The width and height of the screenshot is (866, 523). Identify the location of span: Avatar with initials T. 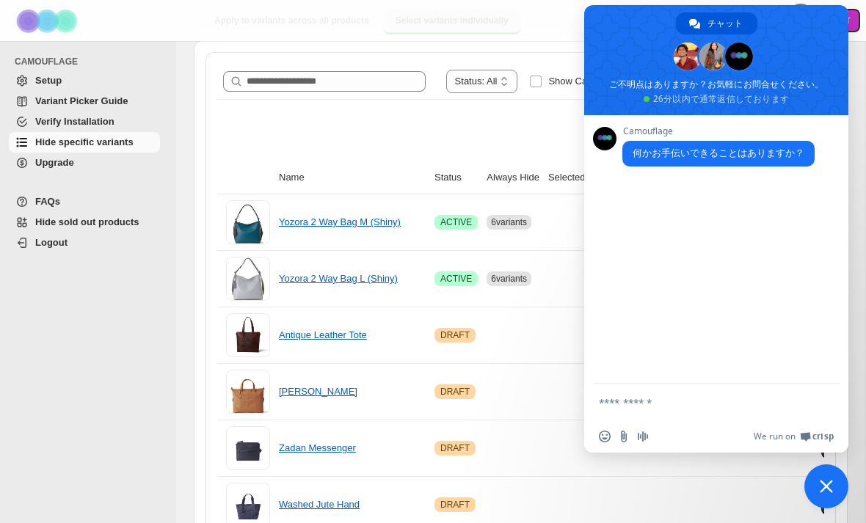
(849, 21).